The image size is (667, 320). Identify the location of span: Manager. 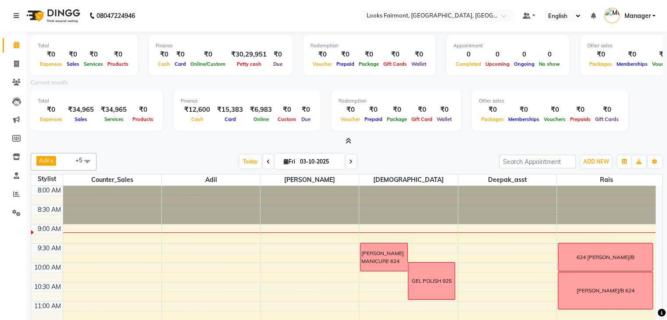
(638, 16).